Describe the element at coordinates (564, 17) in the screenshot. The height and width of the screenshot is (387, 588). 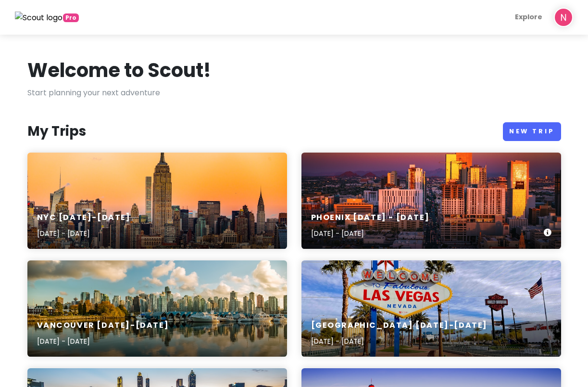
I see `img: User profile` at that location.